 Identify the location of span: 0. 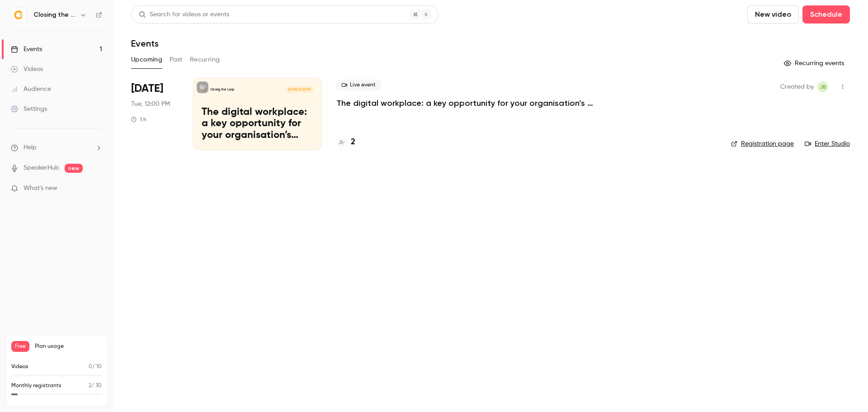
(90, 367).